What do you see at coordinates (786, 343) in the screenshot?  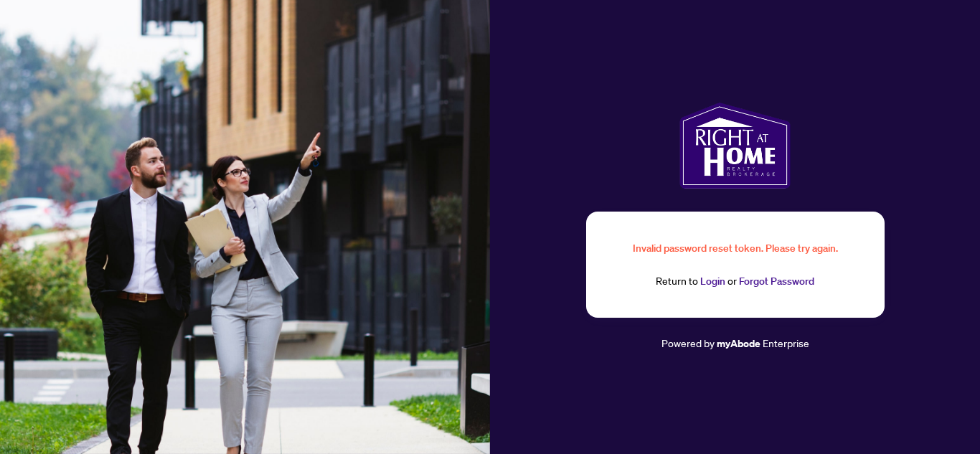 I see `span: Enterprise` at bounding box center [786, 343].